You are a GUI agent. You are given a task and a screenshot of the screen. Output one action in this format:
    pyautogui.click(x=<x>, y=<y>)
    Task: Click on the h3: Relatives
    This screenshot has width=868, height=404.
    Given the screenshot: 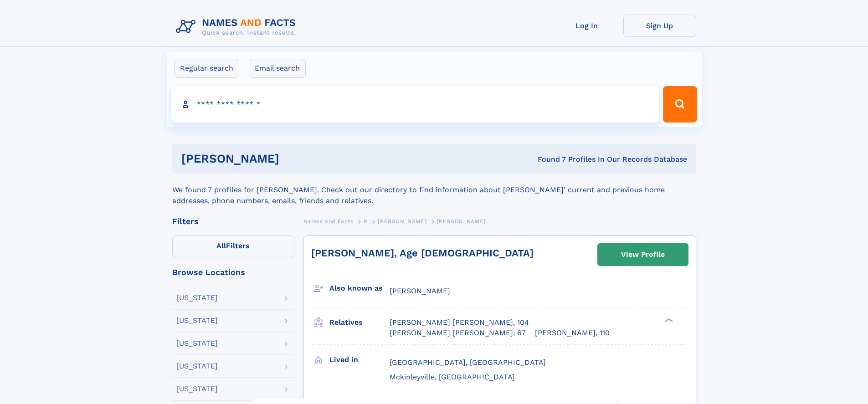 What is the action you would take?
    pyautogui.click(x=360, y=323)
    